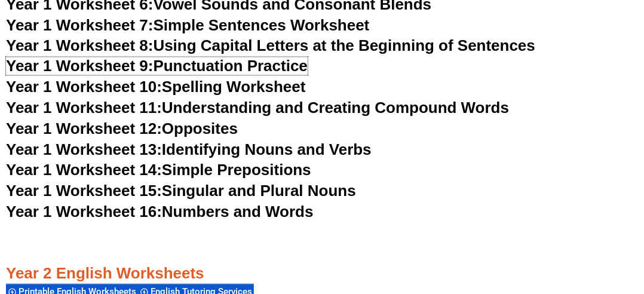  Describe the element at coordinates (84, 129) in the screenshot. I see `span: Year 1 Worksheet 12:` at that location.